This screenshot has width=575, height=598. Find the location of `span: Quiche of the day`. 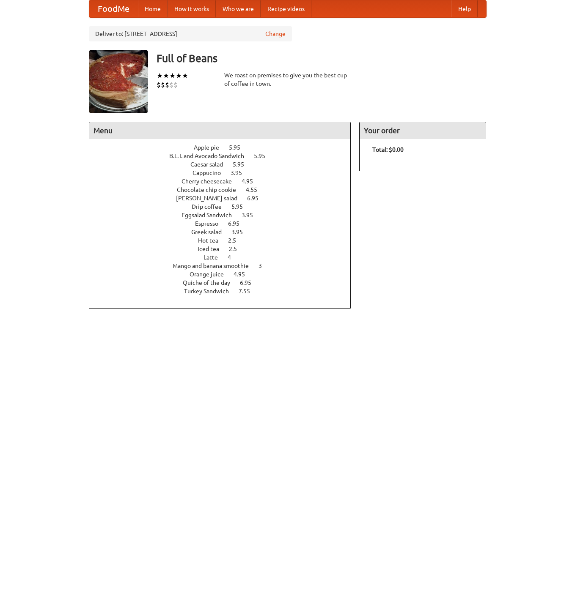

span: Quiche of the day is located at coordinates (211, 283).